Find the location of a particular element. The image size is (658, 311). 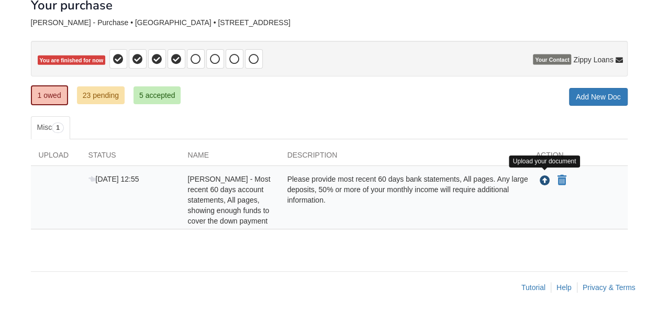

div: Upload your document is located at coordinates (545, 161).